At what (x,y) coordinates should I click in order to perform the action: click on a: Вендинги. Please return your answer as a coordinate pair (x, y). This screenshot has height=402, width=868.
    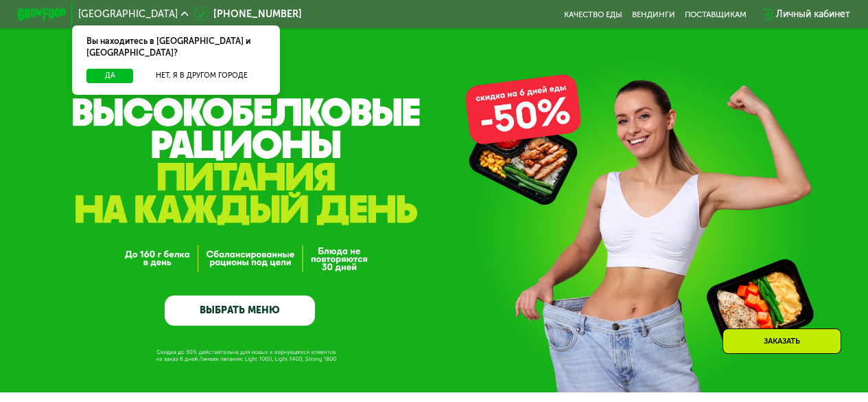
    Looking at the image, I should click on (653, 14).